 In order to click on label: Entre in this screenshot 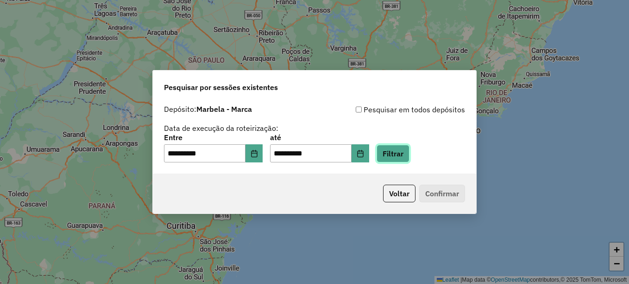, I will do `click(213, 137)`.